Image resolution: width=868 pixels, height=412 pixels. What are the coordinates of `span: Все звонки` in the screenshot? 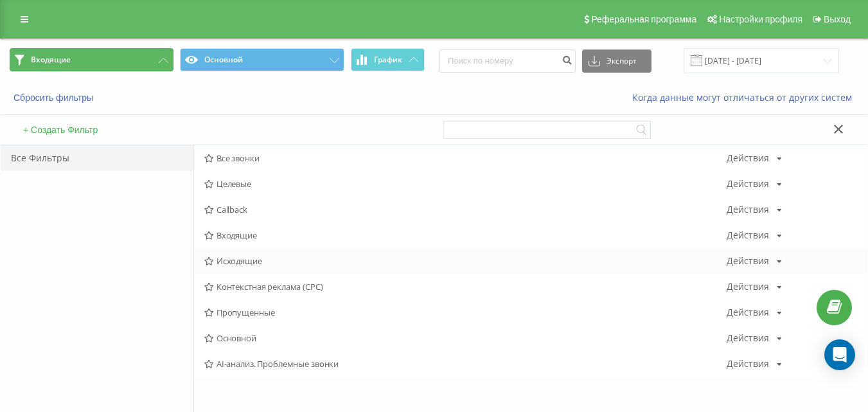 It's located at (465, 158).